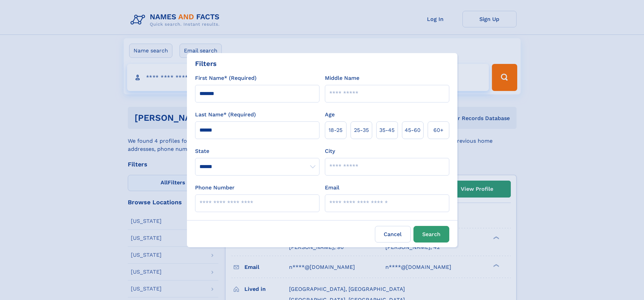  What do you see at coordinates (330, 151) in the screenshot?
I see `label: City` at bounding box center [330, 151].